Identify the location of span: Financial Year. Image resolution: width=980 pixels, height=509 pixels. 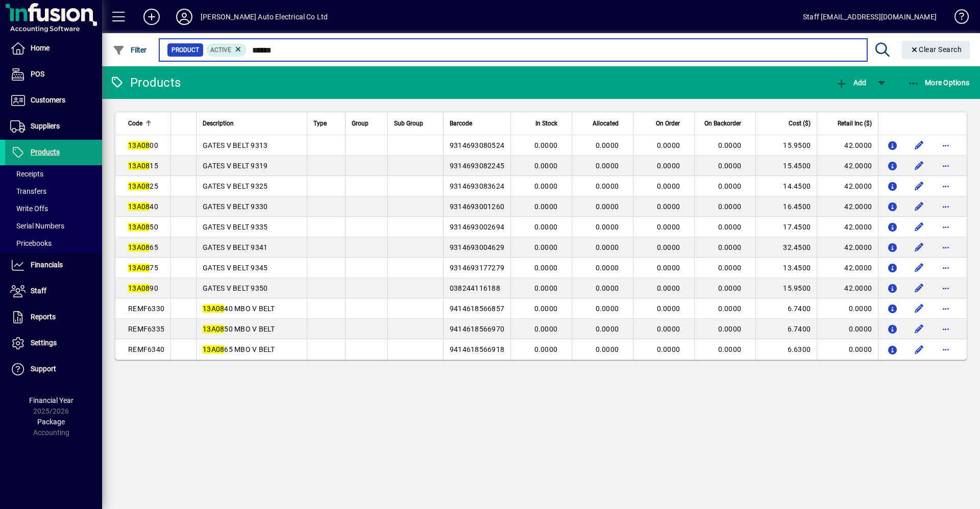
(51, 401).